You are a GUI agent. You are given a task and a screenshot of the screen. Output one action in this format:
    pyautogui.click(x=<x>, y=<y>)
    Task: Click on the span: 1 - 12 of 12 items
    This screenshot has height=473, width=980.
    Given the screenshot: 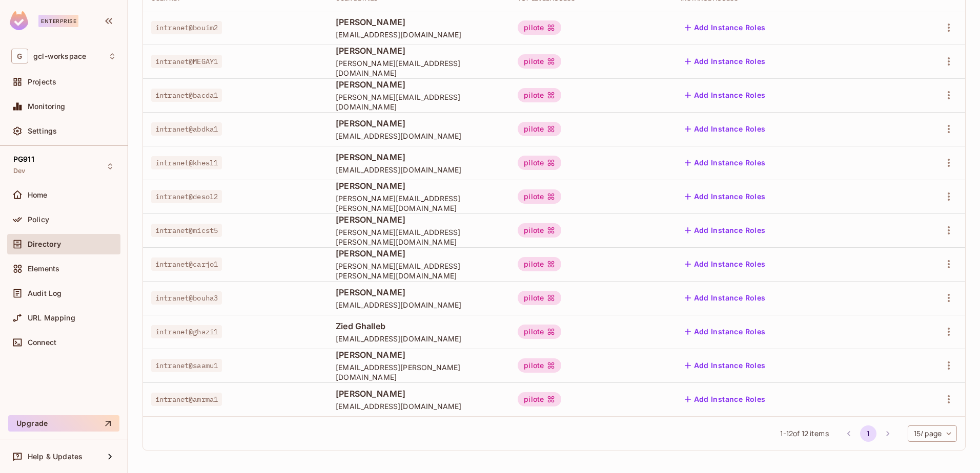 What is the action you would take?
    pyautogui.click(x=805, y=434)
    